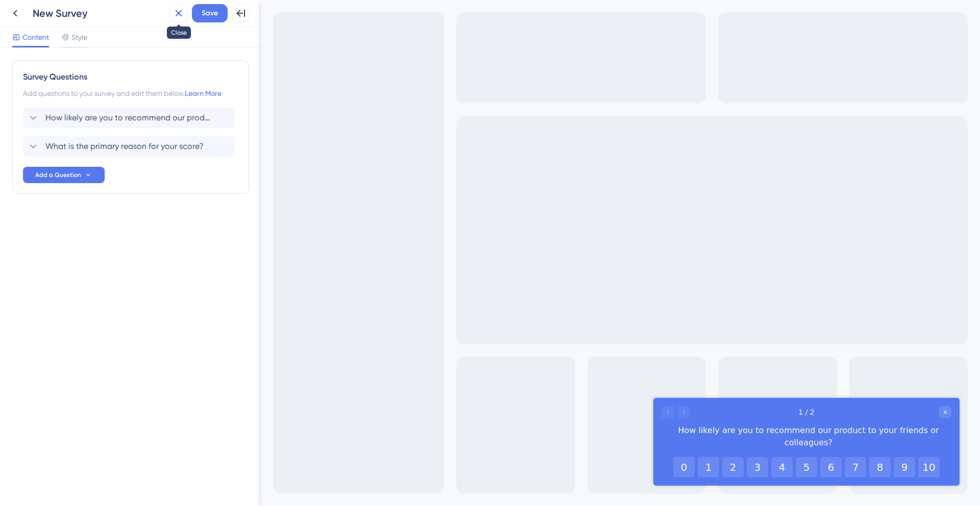 This screenshot has width=980, height=506. What do you see at coordinates (292, 14) in the screenshot?
I see `div: Close survey` at bounding box center [292, 14].